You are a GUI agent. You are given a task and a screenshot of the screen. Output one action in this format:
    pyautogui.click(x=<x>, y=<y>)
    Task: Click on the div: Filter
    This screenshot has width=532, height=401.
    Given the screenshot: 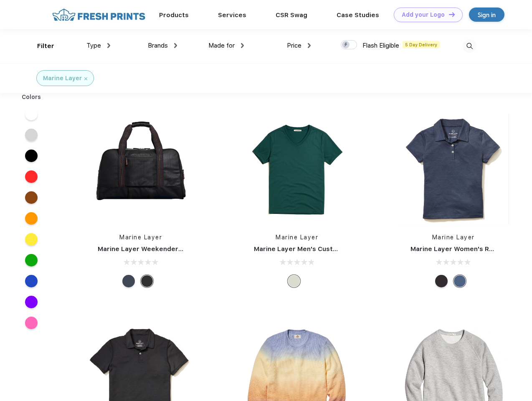 What is the action you would take?
    pyautogui.click(x=45, y=46)
    